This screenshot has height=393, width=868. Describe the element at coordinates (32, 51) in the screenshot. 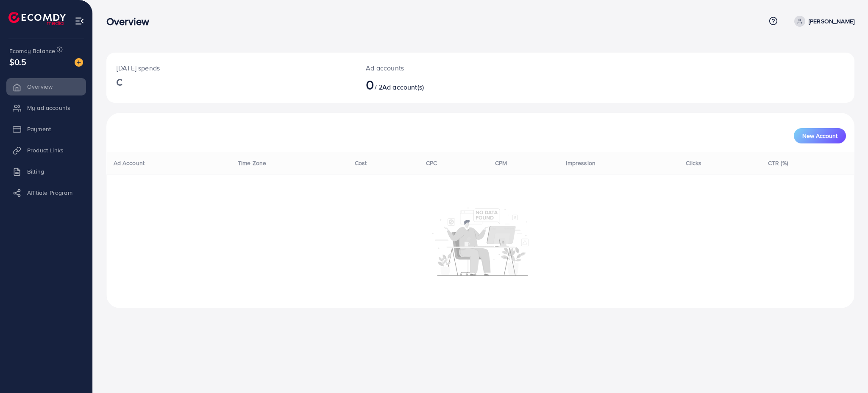

I see `span: Ecomdy Balance` at that location.